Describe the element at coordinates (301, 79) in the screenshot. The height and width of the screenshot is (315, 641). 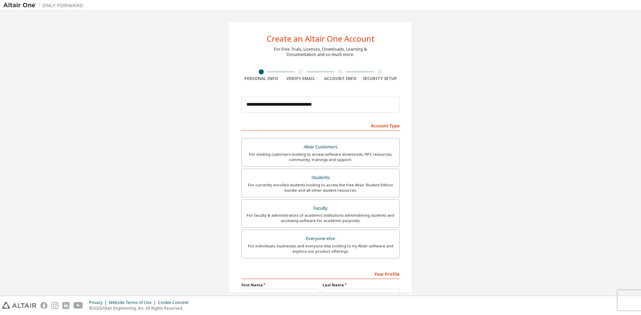
I see `div: Verify Email` at that location.